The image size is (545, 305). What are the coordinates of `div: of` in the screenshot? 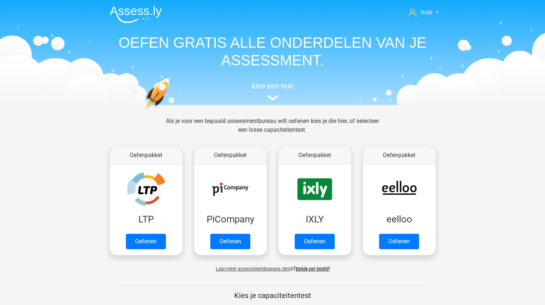 It's located at (273, 266).